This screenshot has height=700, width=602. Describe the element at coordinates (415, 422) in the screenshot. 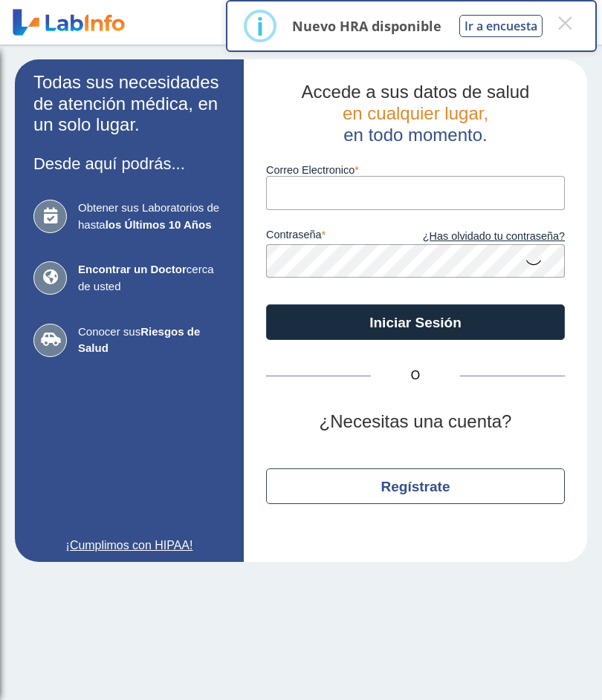

I see `h2: ¿Necesitas una cuenta?` at that location.